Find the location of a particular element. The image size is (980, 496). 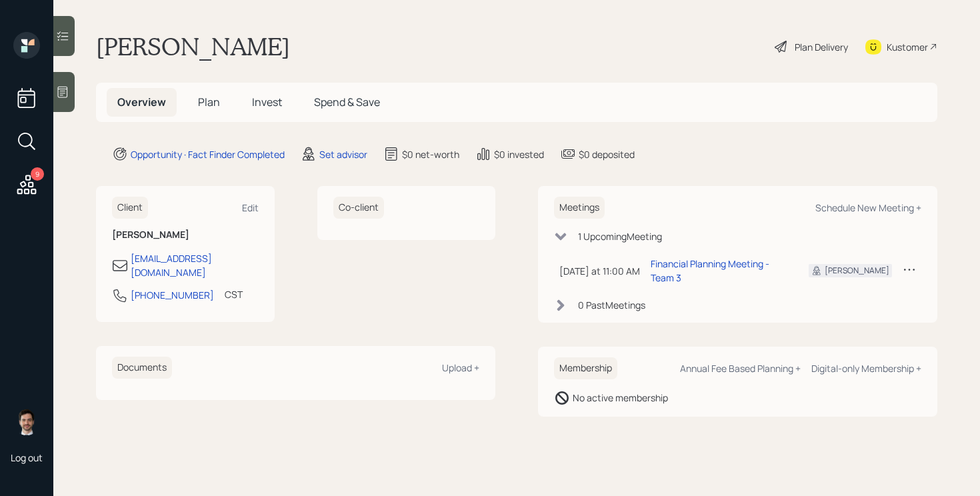

div: $0 invested is located at coordinates (519, 154).